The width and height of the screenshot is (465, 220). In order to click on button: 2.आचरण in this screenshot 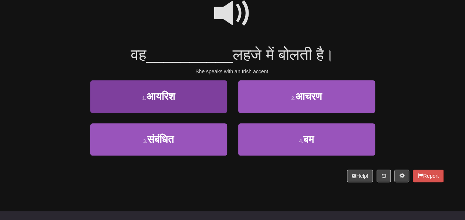, I will do `click(307, 96)`.